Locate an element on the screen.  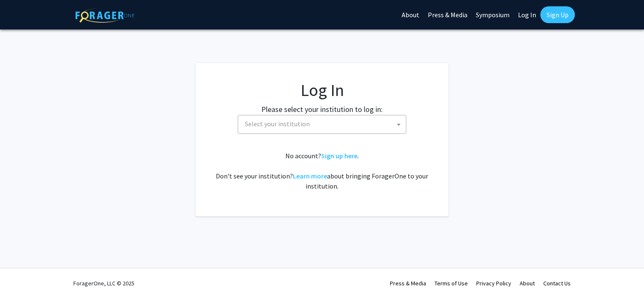
a: Privacy Policy is located at coordinates (493, 283).